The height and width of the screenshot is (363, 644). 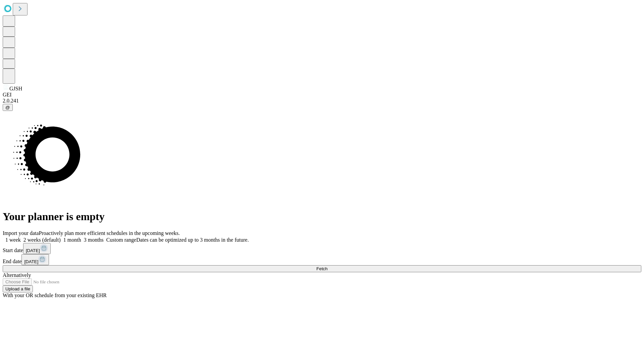 What do you see at coordinates (322, 101) in the screenshot?
I see `div: 2.0.241` at bounding box center [322, 101].